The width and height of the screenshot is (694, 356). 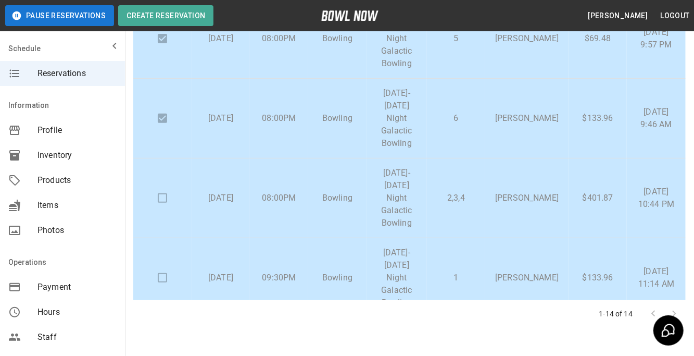 I want to click on p: 09:30PM, so click(x=279, y=277).